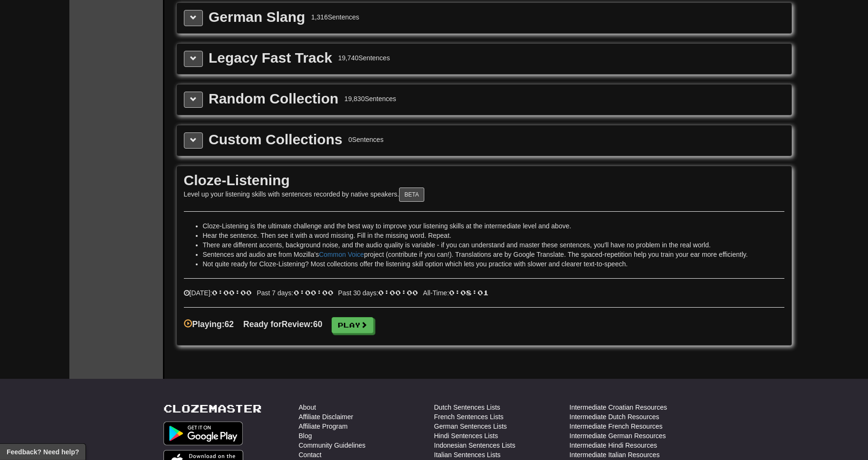 The width and height of the screenshot is (868, 460). What do you see at coordinates (262, 324) in the screenshot?
I see `span: Ready for` at bounding box center [262, 324].